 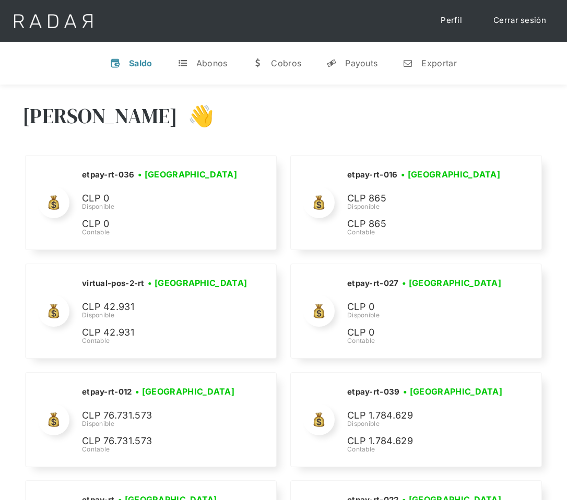 What do you see at coordinates (520, 20) in the screenshot?
I see `a: Cerrar sesión` at bounding box center [520, 20].